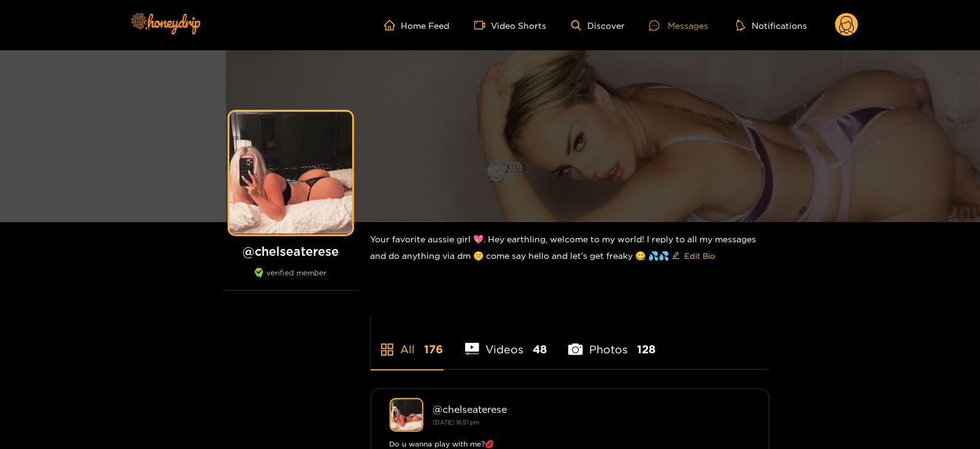 This screenshot has height=449, width=980. What do you see at coordinates (598, 25) in the screenshot?
I see `a: Discover` at bounding box center [598, 25].